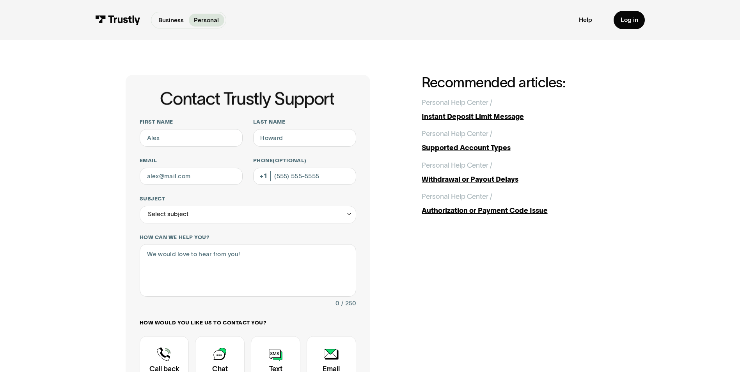 This screenshot has height=372, width=740. I want to click on div: Supported Account Types, so click(518, 148).